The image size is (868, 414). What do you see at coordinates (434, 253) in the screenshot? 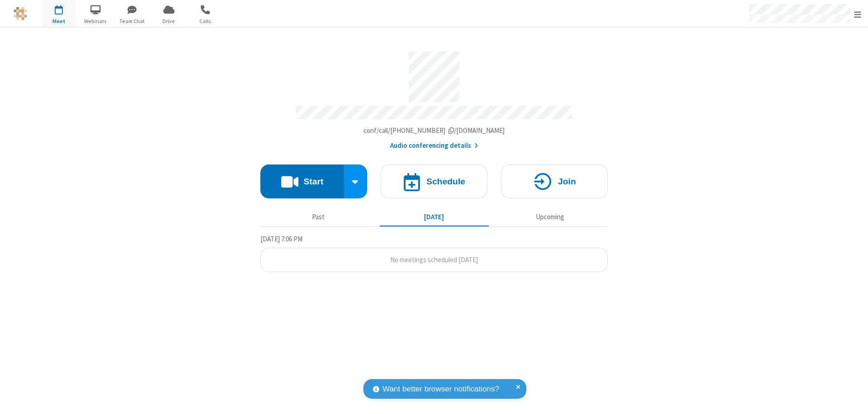
I see `section: Today's Meetings` at bounding box center [434, 253].